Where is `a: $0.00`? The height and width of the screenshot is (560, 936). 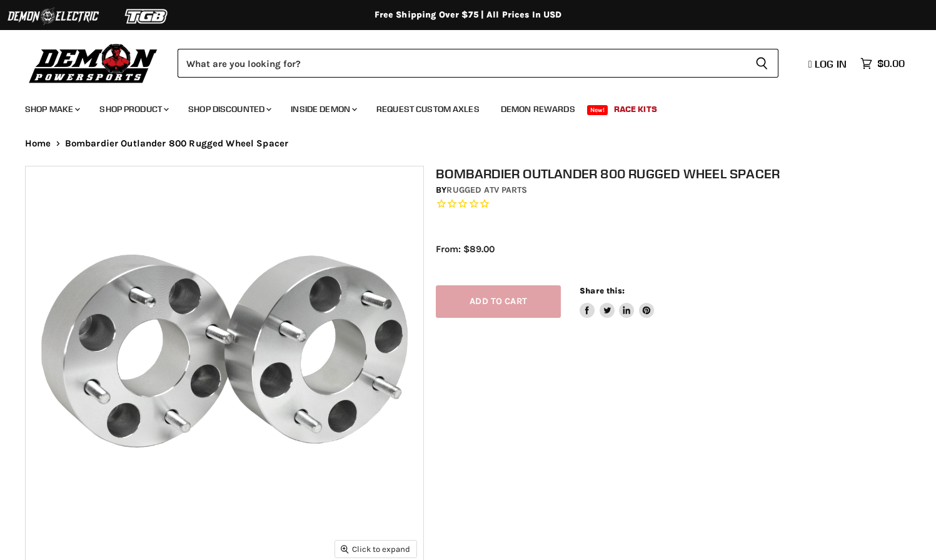 a: $0.00 is located at coordinates (882, 63).